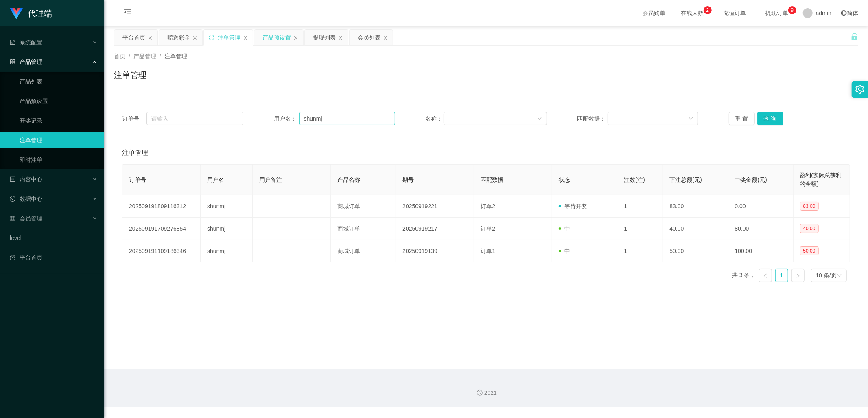 This screenshot has width=868, height=418. What do you see at coordinates (131, 75) in the screenshot?
I see `h1: 注单管理` at bounding box center [131, 75].